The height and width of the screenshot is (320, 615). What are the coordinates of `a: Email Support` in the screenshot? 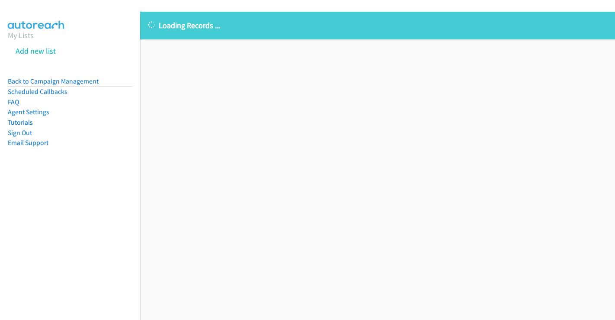 It's located at (28, 142).